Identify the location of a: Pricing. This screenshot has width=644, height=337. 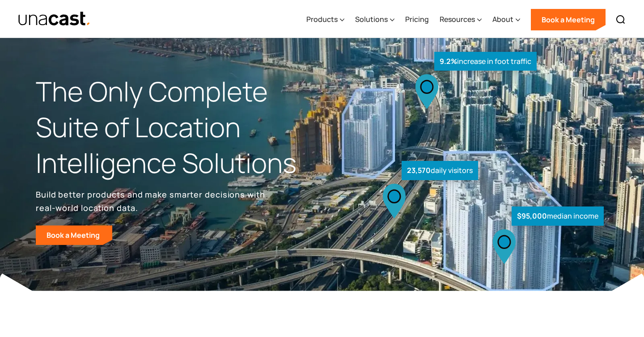
(417, 20).